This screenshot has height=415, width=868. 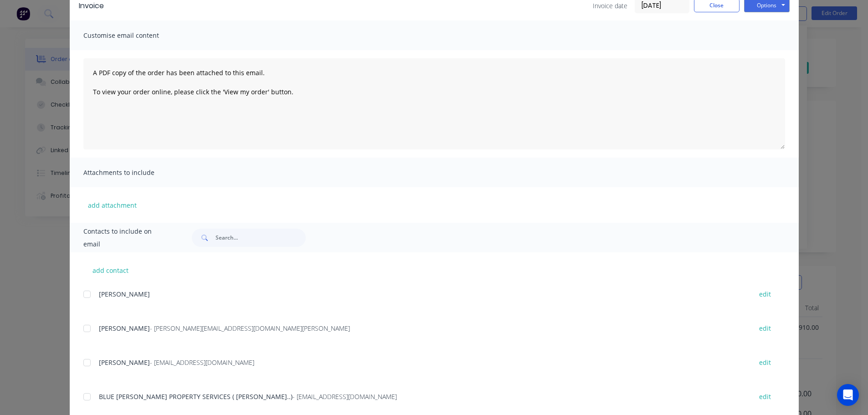 What do you see at coordinates (435, 104) in the screenshot?
I see `textarea: A PDF copy of the order has been attached to this email. To view your order online, please click ...` at bounding box center [435, 104].